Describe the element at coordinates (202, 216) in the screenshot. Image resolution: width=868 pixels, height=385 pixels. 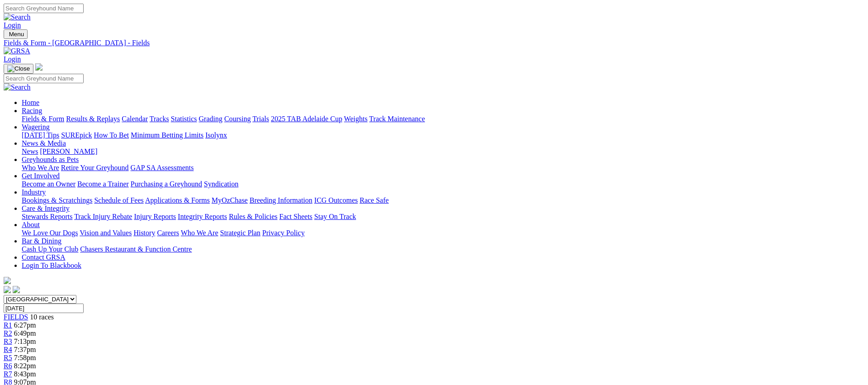
I see `a: Integrity Reports` at that location.